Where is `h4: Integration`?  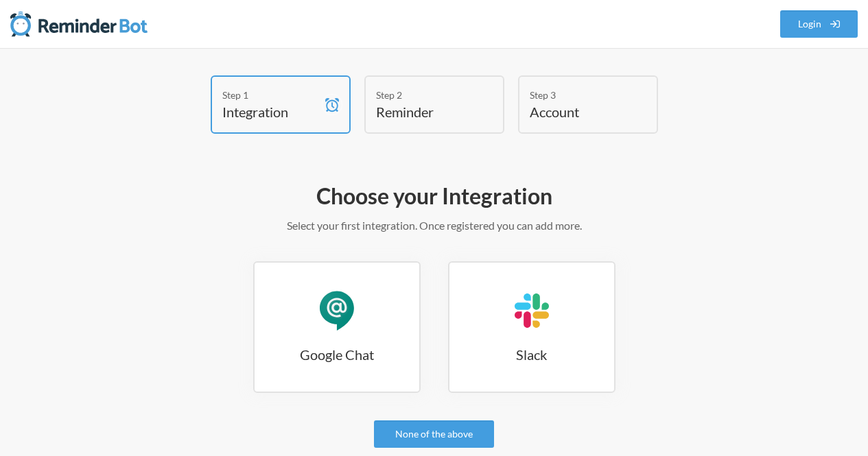 h4: Integration is located at coordinates (271, 112).